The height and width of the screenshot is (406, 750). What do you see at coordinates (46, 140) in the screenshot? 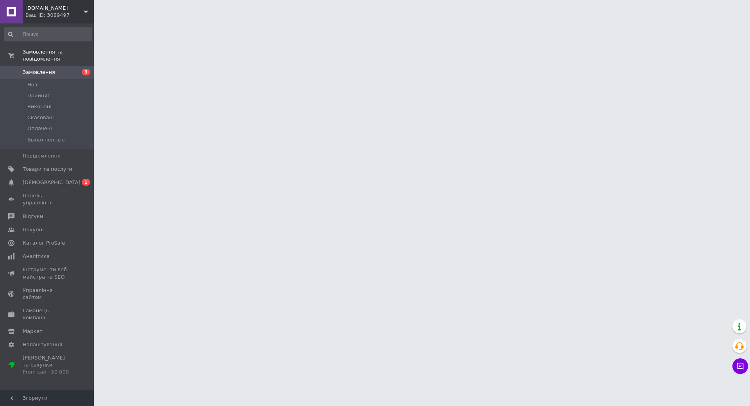
I see `span: Выполненные` at bounding box center [46, 140].